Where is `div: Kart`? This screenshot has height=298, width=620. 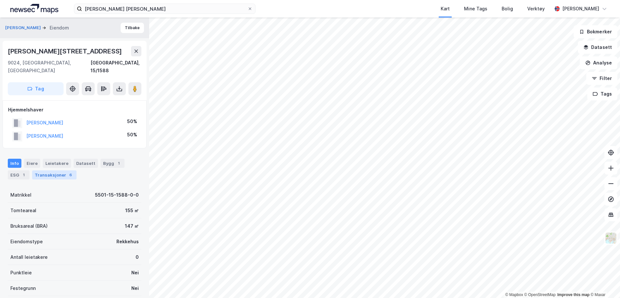
div: Kart is located at coordinates (445, 9).